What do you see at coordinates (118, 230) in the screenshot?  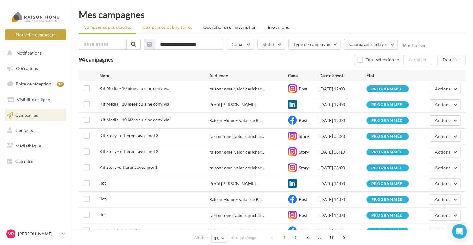 I see `span: envie aménagement` at bounding box center [118, 230].